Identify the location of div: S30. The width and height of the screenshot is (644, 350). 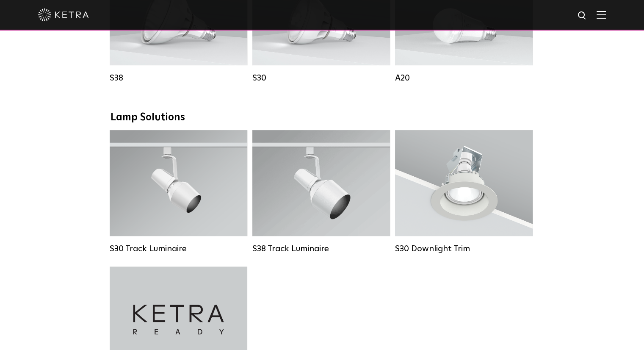
(321, 78).